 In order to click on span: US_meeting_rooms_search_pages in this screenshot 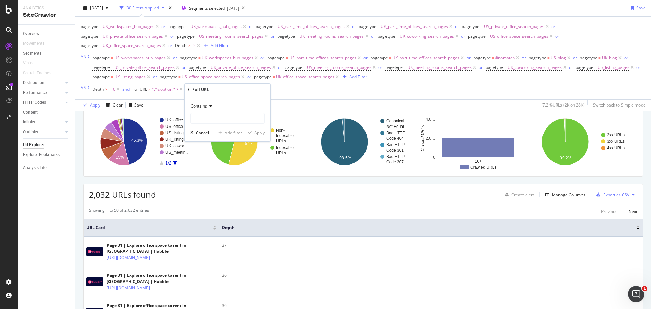, I will do `click(231, 36)`.